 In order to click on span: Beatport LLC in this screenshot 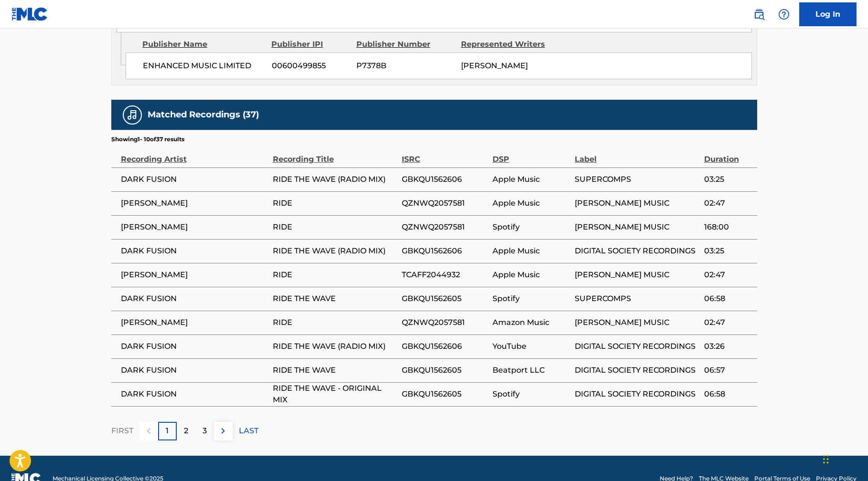, I will do `click(531, 370)`.